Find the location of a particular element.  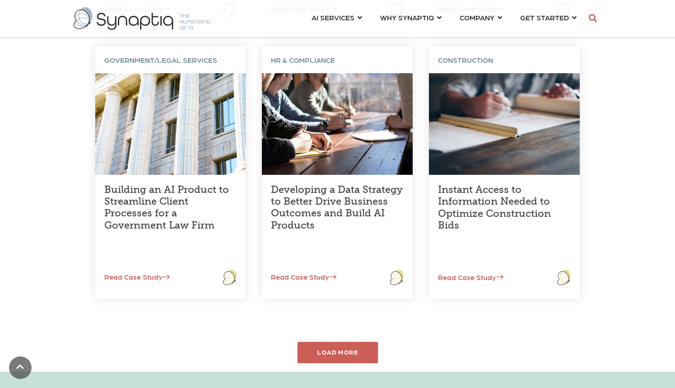

div: CONSTRUCTION is located at coordinates (504, 60).